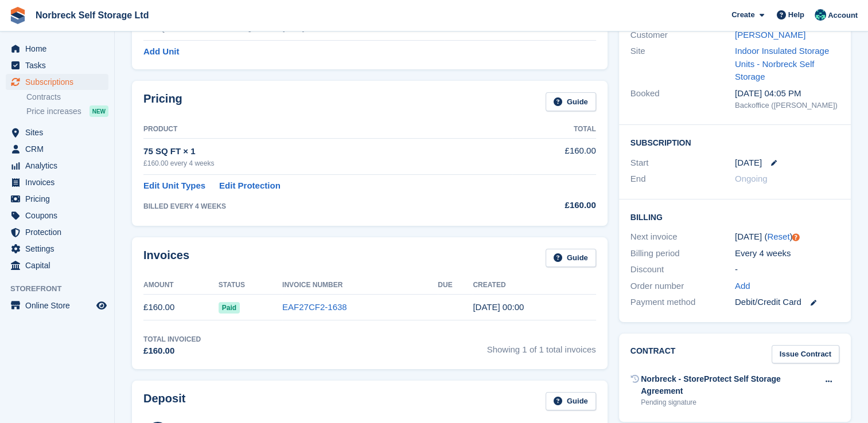 This screenshot has height=423, width=868. What do you see at coordinates (683, 270) in the screenshot?
I see `div: Discount` at bounding box center [683, 270].